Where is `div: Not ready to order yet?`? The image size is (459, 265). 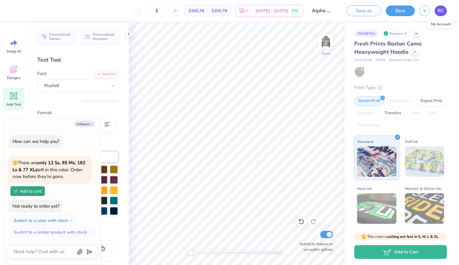 div: Not ready to order yet? is located at coordinates (36, 206).